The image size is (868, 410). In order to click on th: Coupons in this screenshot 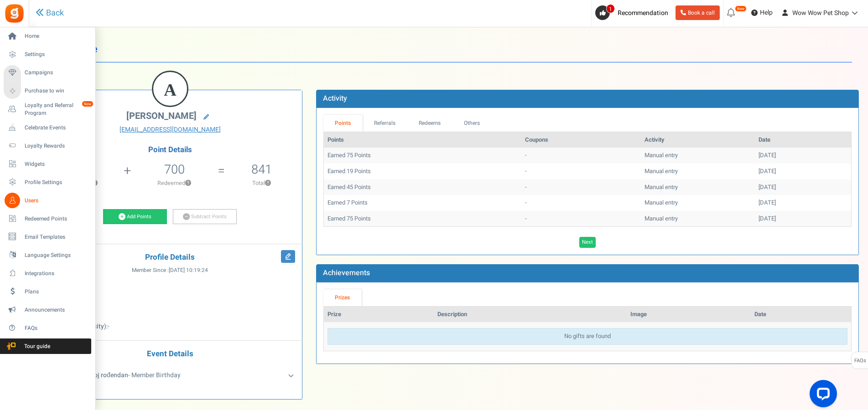, I will do `click(581, 140)`.